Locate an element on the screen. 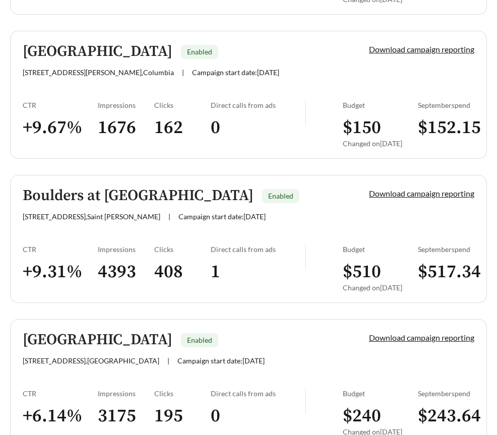 This screenshot has width=497, height=435. h3: 408 is located at coordinates (183, 272).